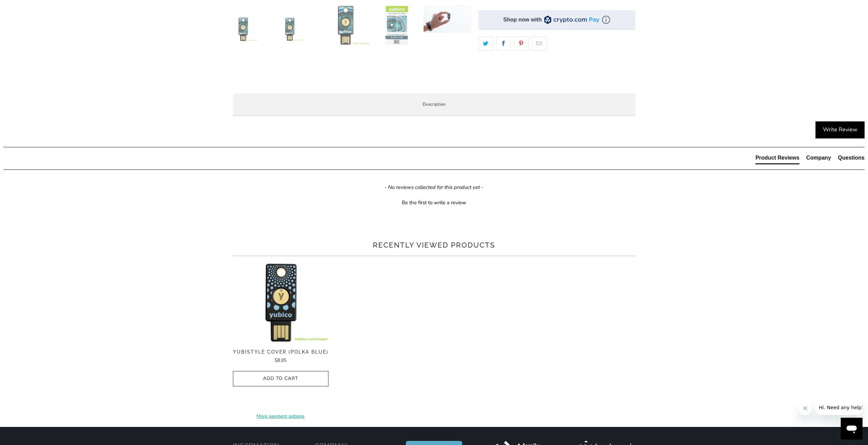 The width and height of the screenshot is (868, 445). I want to click on label: Description, so click(434, 105).